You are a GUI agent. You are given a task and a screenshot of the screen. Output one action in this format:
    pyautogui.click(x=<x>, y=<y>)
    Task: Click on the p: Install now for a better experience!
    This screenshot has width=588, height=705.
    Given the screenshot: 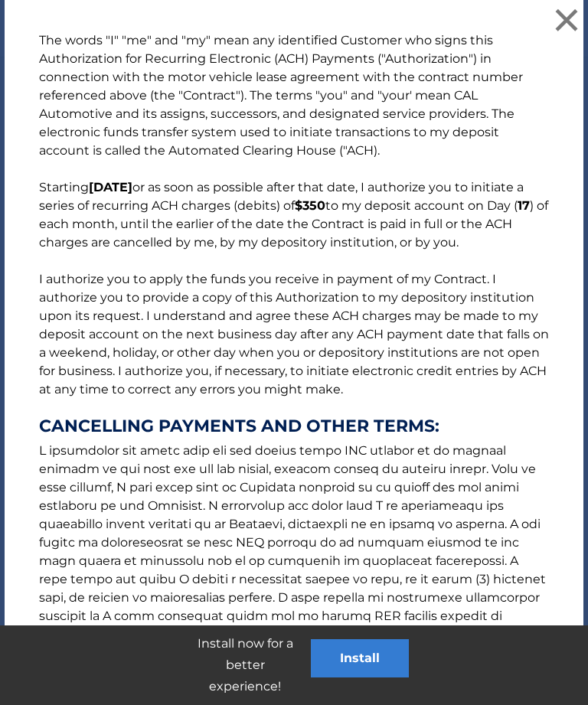 What is the action you would take?
    pyautogui.click(x=245, y=665)
    